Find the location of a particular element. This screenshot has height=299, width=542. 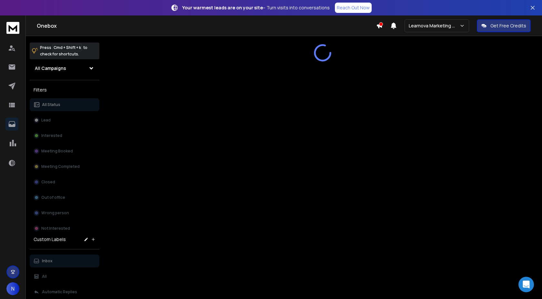

span: Cmd + Shift + k is located at coordinates (67, 47).